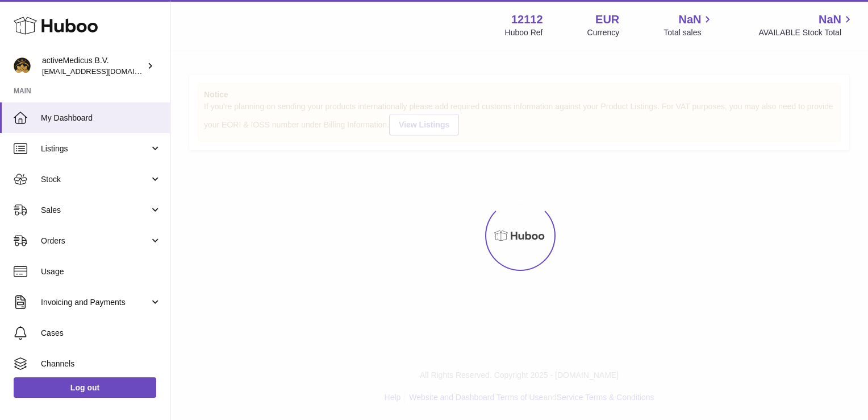  I want to click on a: NaN AVAILABLE Stock Total, so click(806, 25).